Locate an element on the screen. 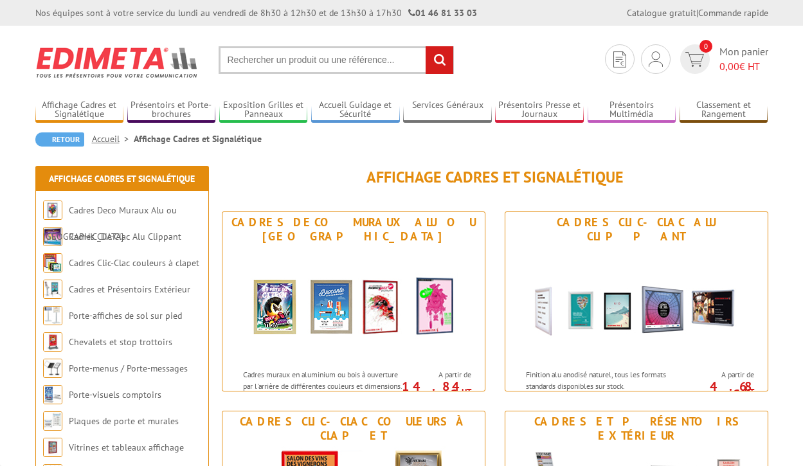  img: Cadres et Présentoirs Extérieur is located at coordinates (53, 289).